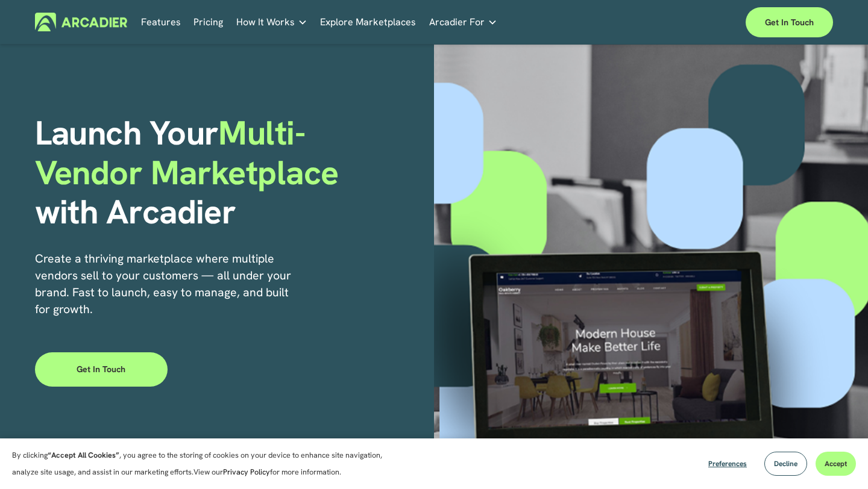  What do you see at coordinates (266, 23) in the screenshot?
I see `span: How It Works` at bounding box center [266, 23].